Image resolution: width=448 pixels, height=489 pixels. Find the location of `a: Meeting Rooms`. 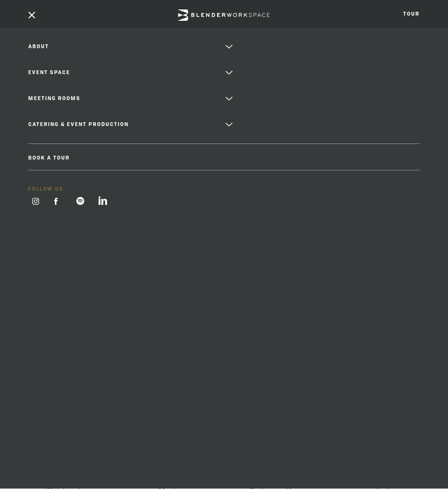

a: Meeting Rooms is located at coordinates (224, 99).